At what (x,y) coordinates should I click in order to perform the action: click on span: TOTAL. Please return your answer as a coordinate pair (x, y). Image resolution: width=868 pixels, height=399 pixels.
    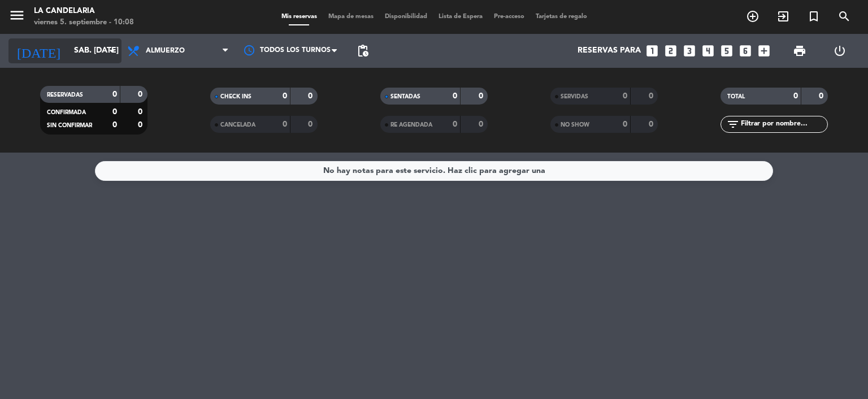
    Looking at the image, I should click on (736, 97).